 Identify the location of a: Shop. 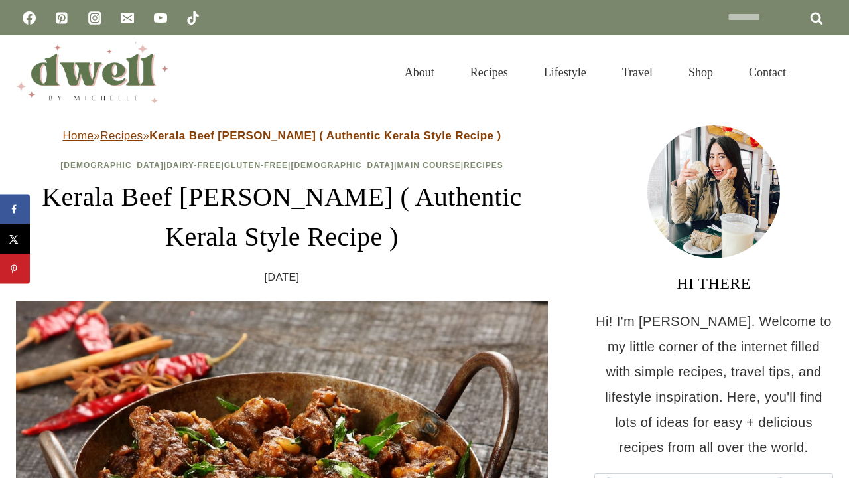
(701, 72).